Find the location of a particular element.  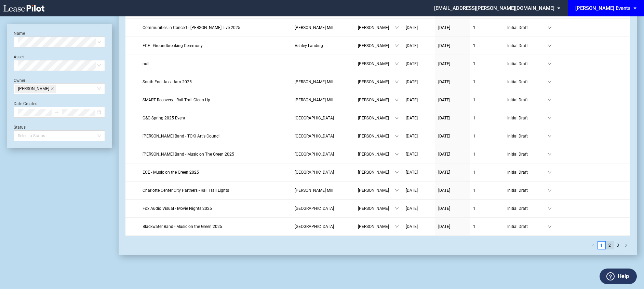

li: Previous Page is located at coordinates (593, 245).